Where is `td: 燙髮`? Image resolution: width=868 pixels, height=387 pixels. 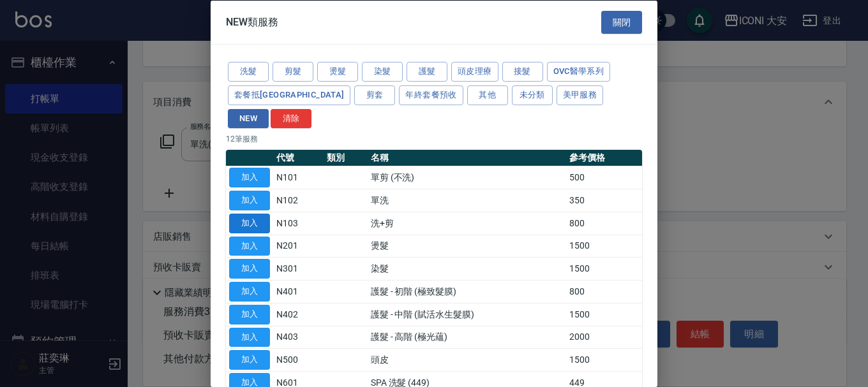 td: 燙髮 is located at coordinates (466, 246).